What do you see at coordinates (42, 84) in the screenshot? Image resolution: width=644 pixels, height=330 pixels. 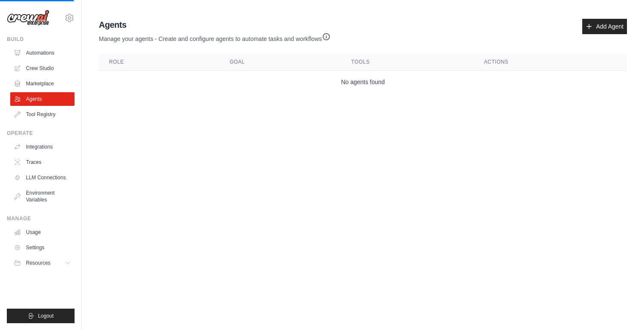 I see `a: Marketplace` at bounding box center [42, 84].